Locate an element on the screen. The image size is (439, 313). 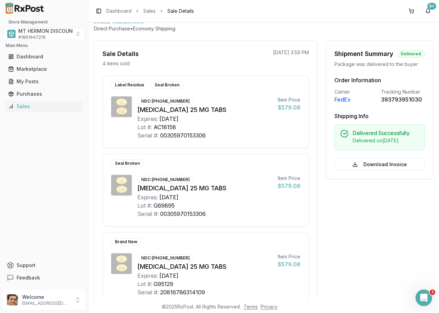
a: Terms is located at coordinates (251, 306).